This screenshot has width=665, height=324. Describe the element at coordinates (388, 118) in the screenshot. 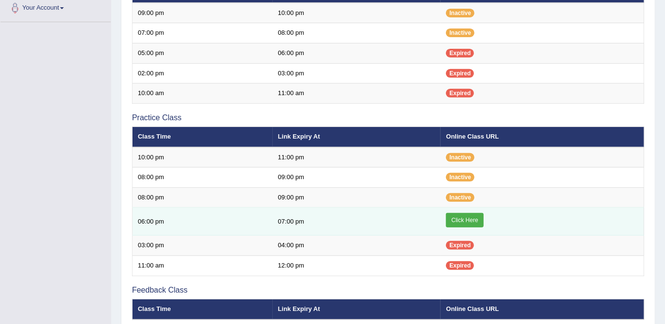

I see `h3: Practice Class` at that location.